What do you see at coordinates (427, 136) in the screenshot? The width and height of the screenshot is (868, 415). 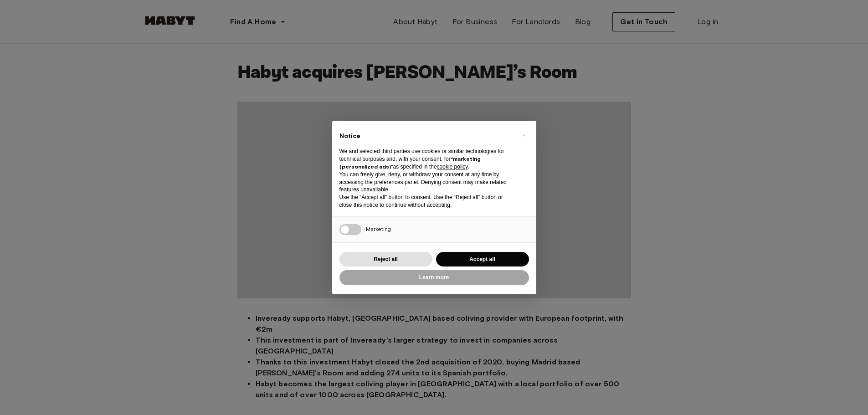 I see `h2: Notice` at bounding box center [427, 136].